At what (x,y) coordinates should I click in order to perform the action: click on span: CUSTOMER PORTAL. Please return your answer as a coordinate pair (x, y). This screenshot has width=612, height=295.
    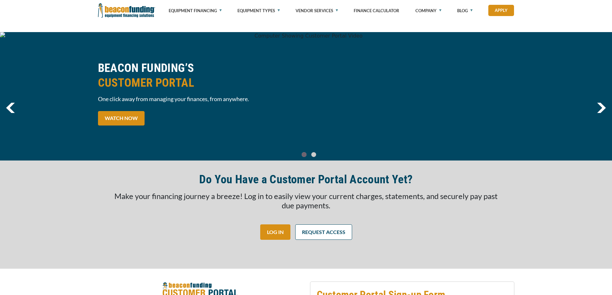
    Looking at the image, I should click on (200, 83).